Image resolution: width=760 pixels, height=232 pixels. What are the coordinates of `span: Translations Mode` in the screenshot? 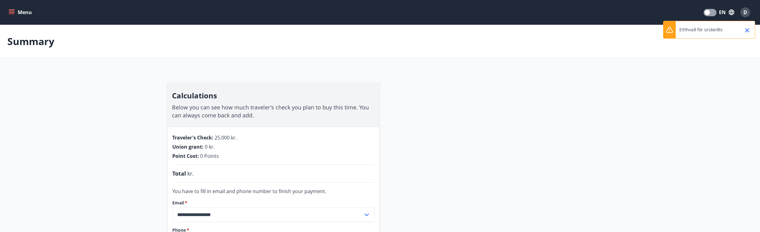 It's located at (707, 13).